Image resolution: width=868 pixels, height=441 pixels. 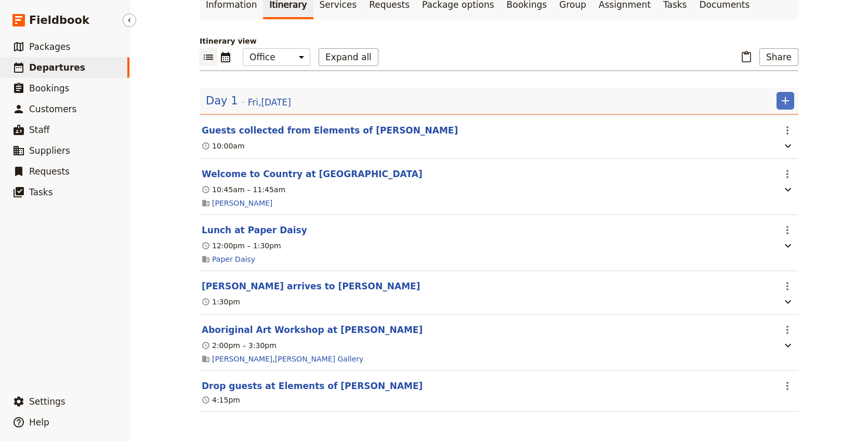 What do you see at coordinates (222, 101) in the screenshot?
I see `span: Day 1` at bounding box center [222, 101].